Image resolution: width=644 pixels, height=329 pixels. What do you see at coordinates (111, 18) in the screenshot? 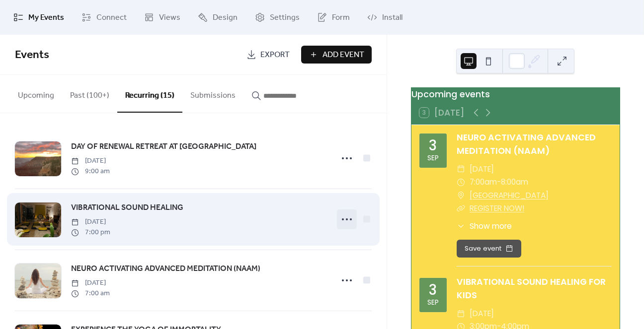
I see `span: Connect` at bounding box center [111, 18].